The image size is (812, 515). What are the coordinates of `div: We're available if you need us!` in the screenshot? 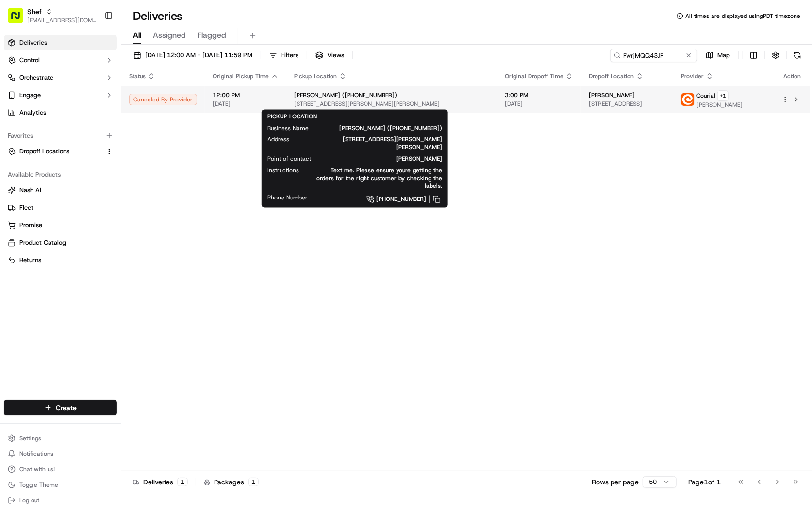 It's located at (89, 106).